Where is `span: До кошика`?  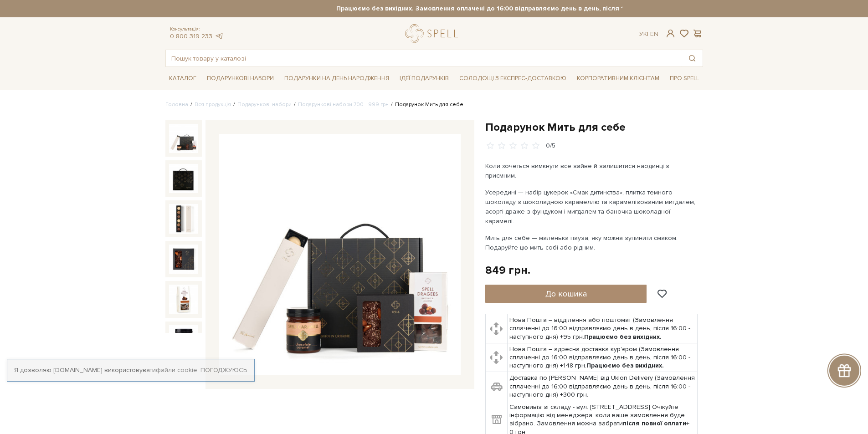
span: До кошика is located at coordinates (565, 294).